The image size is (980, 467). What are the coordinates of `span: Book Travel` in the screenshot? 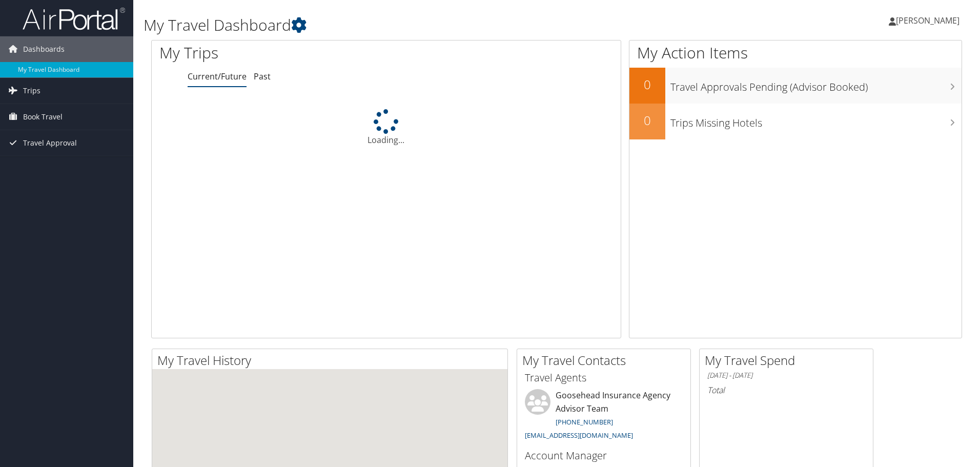 It's located at (42, 117).